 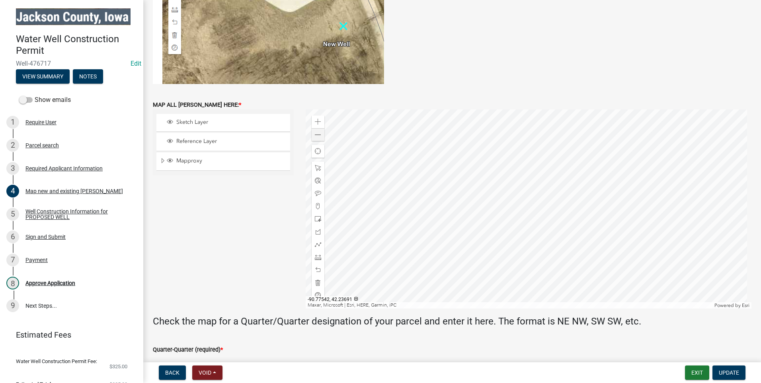 What do you see at coordinates (509, 305) in the screenshot?
I see `div: Maxar, Microsoft | Esri, HERE, Garmin, iPC` at bounding box center [509, 305].